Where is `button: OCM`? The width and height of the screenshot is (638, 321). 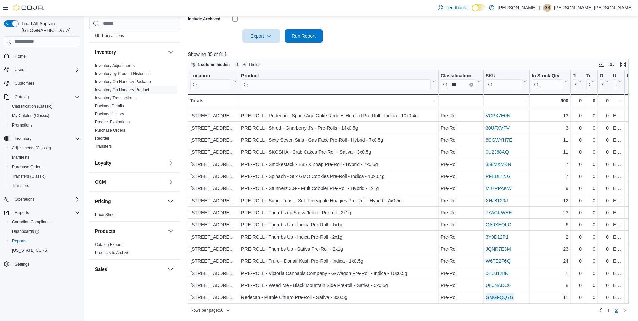
button: OCM is located at coordinates (130, 182).